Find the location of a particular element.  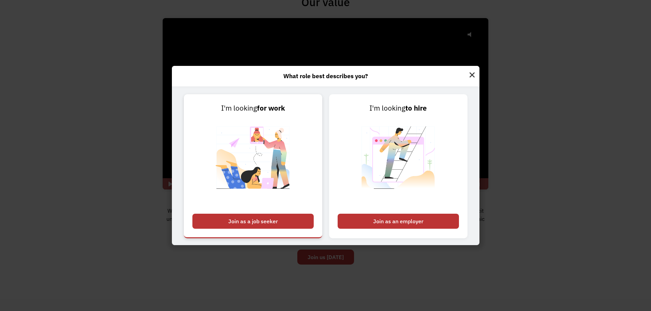

div: Join as a job seeker is located at coordinates (253, 221).